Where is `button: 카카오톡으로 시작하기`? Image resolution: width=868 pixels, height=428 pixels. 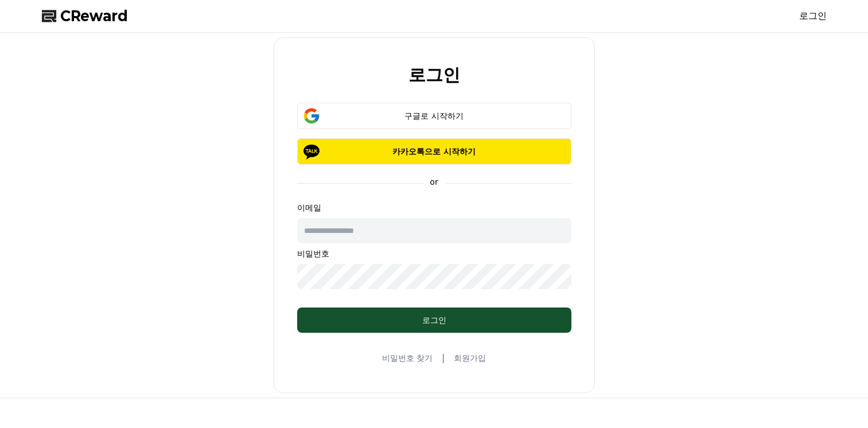
button: 카카오톡으로 시작하기 is located at coordinates (434, 151).